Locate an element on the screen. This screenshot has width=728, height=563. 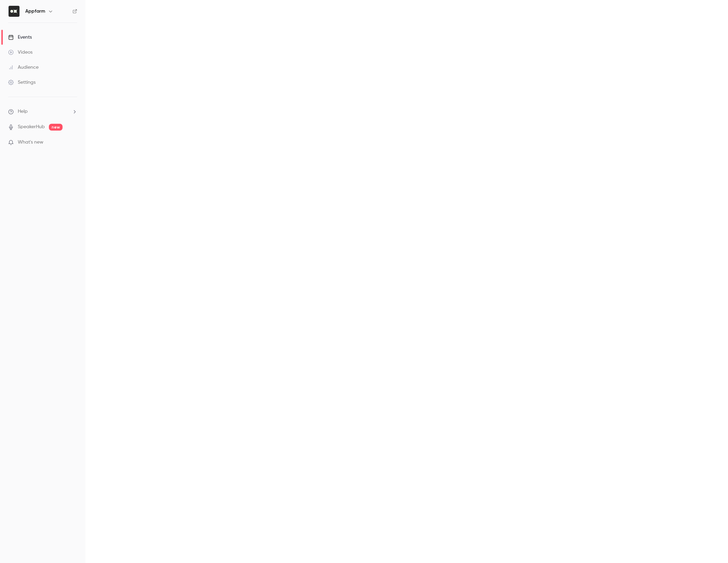
div: Settings is located at coordinates (22, 83).